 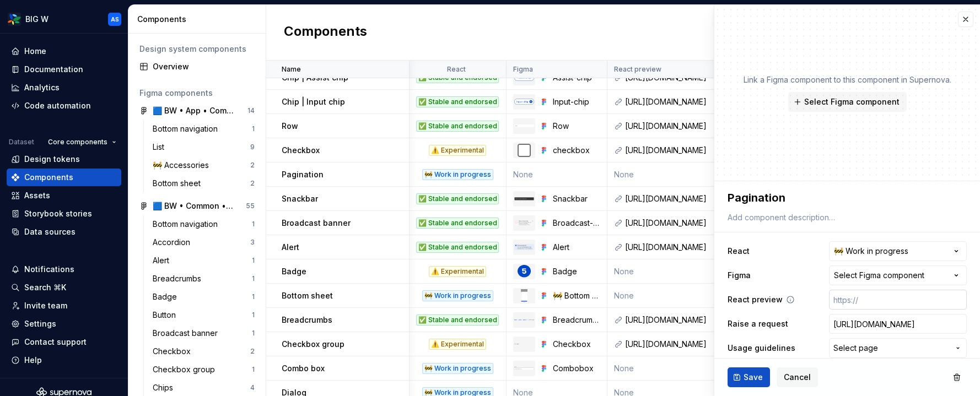 I want to click on div: Input-chip, so click(x=576, y=102).